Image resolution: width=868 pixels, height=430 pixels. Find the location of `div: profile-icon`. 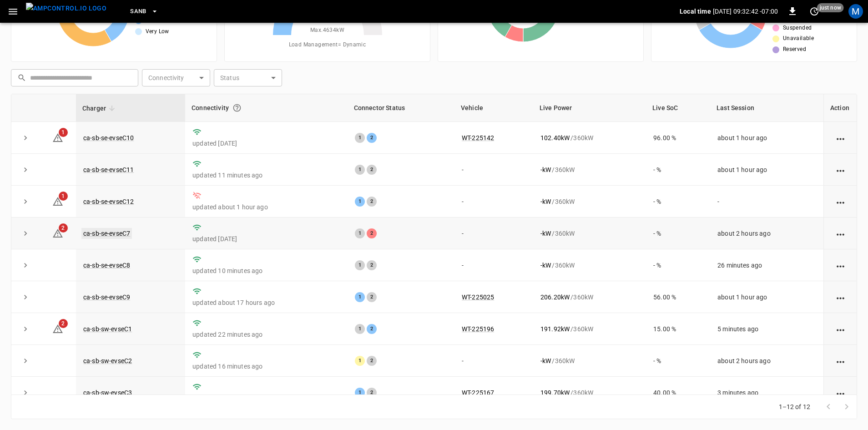

div: profile-icon is located at coordinates (856, 11).